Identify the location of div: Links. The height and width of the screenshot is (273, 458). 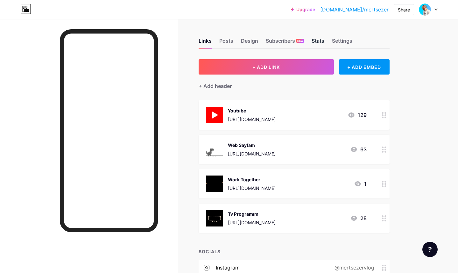
(205, 43).